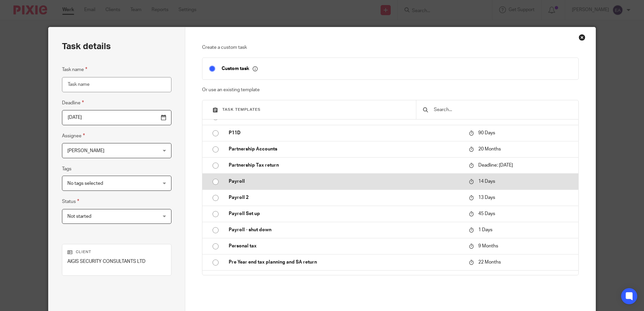 The width and height of the screenshot is (644, 311). I want to click on p: Custom task, so click(240, 68).